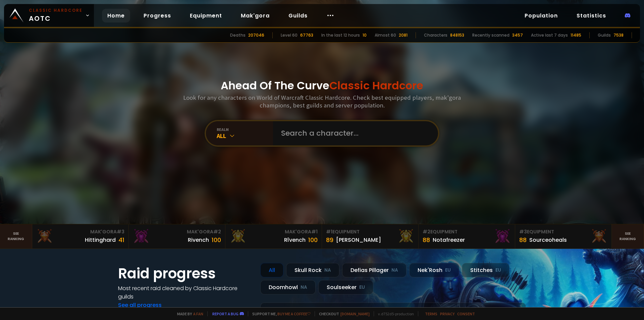  I want to click on div: 10, so click(365, 36).